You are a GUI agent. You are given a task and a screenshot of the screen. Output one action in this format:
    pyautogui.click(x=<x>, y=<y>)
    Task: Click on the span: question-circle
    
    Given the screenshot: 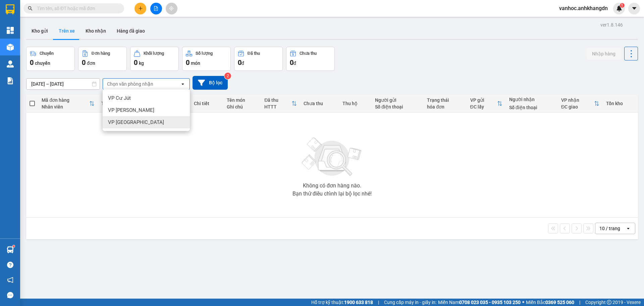 What is the action you would take?
    pyautogui.click(x=10, y=265)
    